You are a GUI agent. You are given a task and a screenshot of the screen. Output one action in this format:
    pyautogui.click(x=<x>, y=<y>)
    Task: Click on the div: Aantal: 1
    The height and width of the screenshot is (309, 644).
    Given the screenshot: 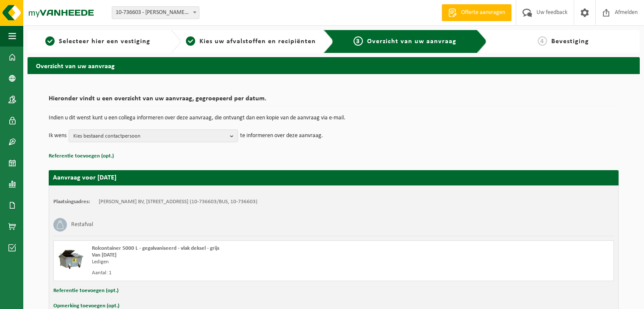 What is the action you would take?
    pyautogui.click(x=229, y=273)
    